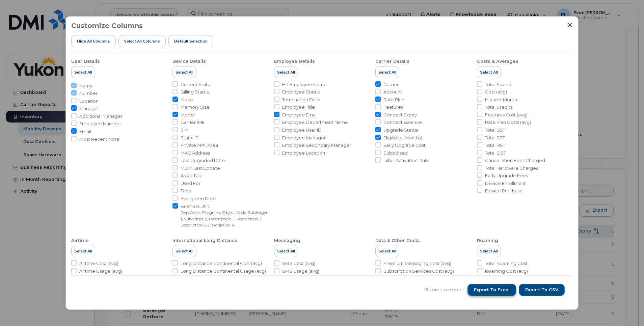  I want to click on span: Number, so click(89, 93).